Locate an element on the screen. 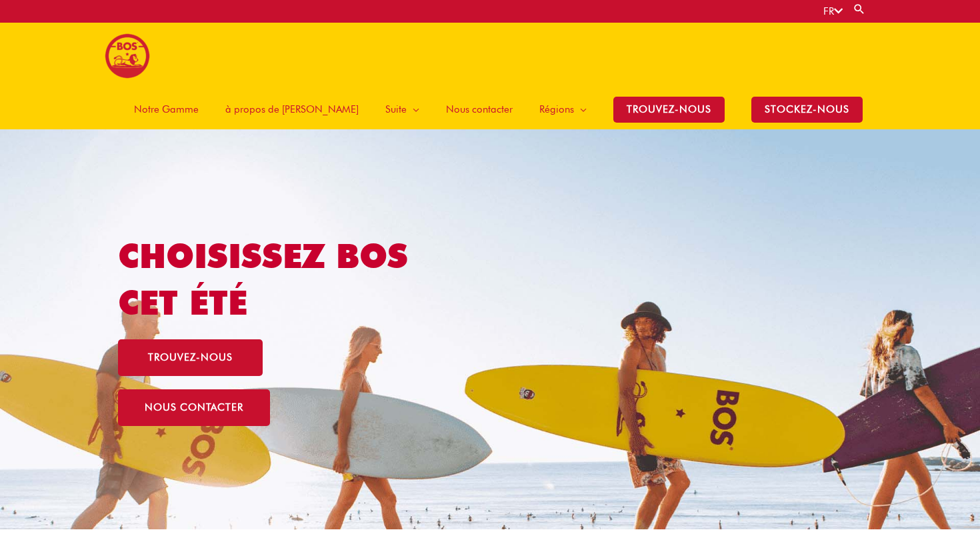  span: stockez-nous is located at coordinates (807, 109).